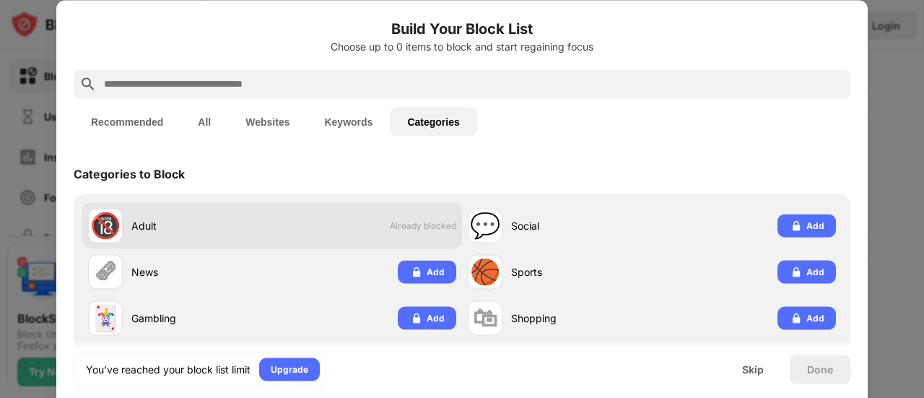  Describe the element at coordinates (201, 225) in the screenshot. I see `div: Adult` at that location.